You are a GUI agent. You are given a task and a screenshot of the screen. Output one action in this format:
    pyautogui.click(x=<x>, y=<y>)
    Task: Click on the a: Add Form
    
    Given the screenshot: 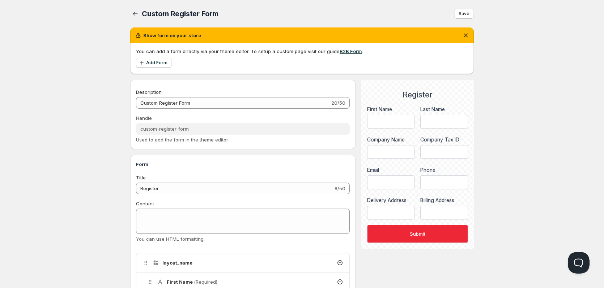 What is the action you would take?
    pyautogui.click(x=154, y=63)
    